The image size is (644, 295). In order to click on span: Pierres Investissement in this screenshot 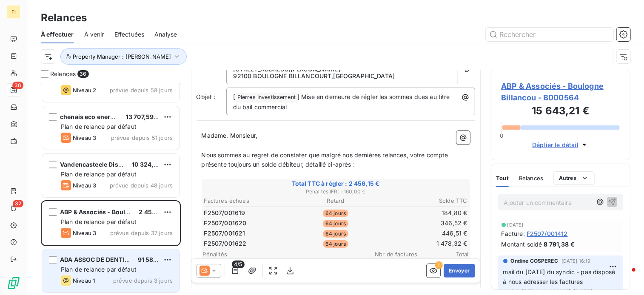, I will do `click(266, 97)`.